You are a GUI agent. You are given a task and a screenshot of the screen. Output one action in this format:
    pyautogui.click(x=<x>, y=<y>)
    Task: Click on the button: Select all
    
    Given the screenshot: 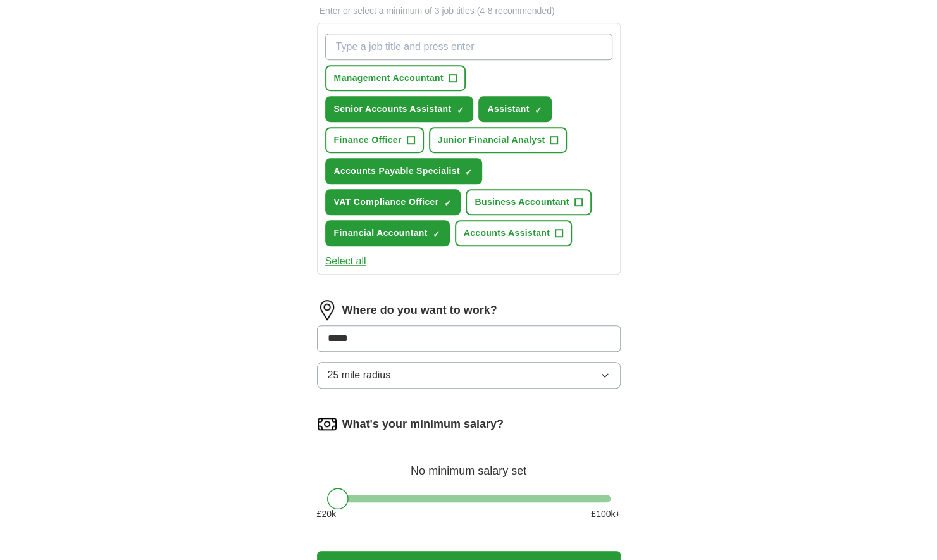 What is the action you would take?
    pyautogui.click(x=345, y=261)
    